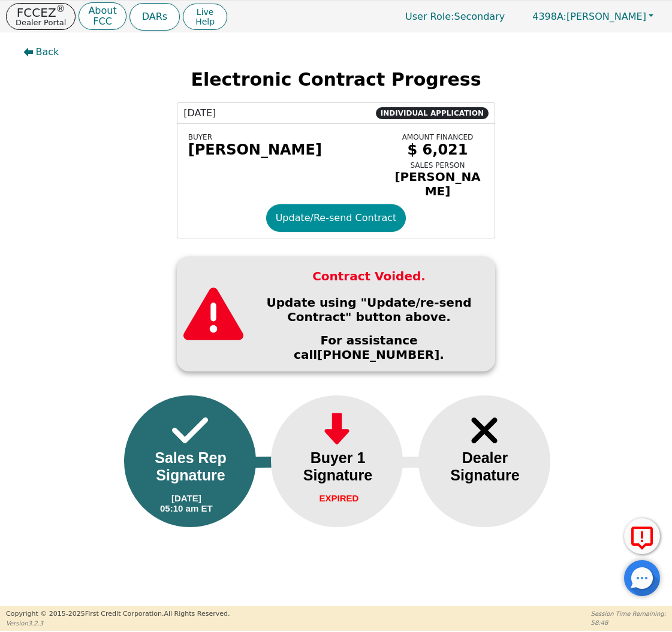 The height and width of the screenshot is (632, 672). I want to click on h3: Contract Voided., so click(368, 276).